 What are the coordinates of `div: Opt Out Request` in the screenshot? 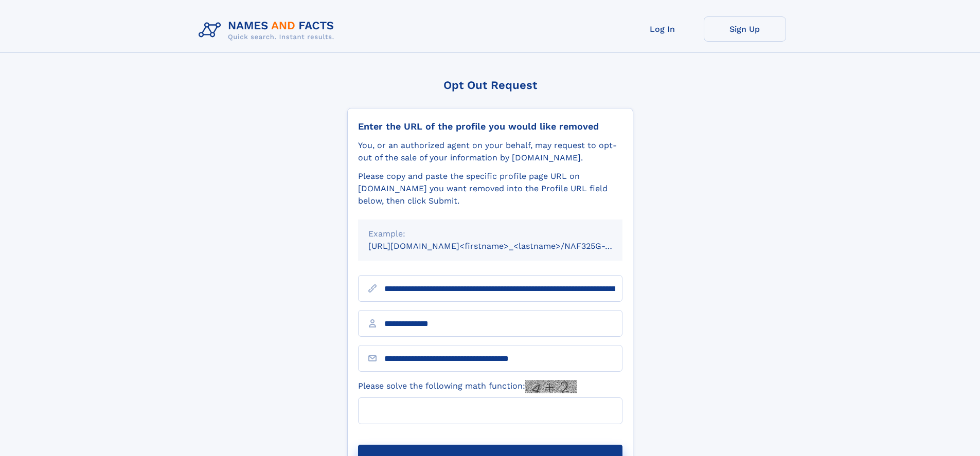 It's located at (490, 85).